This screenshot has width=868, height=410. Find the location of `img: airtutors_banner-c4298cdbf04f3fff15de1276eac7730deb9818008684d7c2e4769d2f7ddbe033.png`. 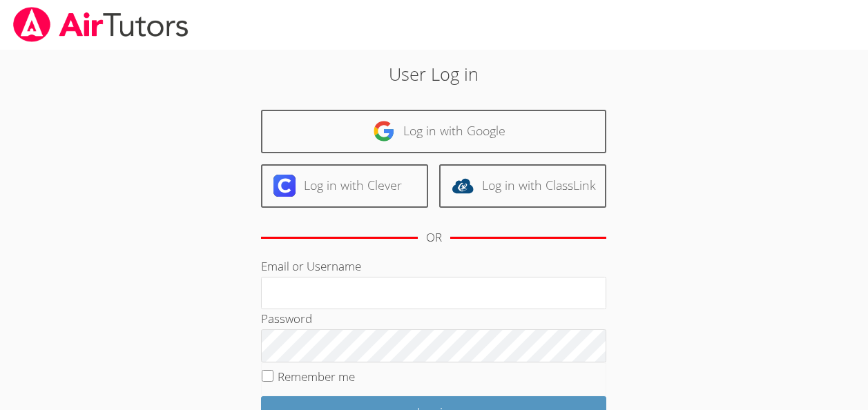

img: airtutors_banner-c4298cdbf04f3fff15de1276eac7730deb9818008684d7c2e4769d2f7ddbe033.png is located at coordinates (101, 25).